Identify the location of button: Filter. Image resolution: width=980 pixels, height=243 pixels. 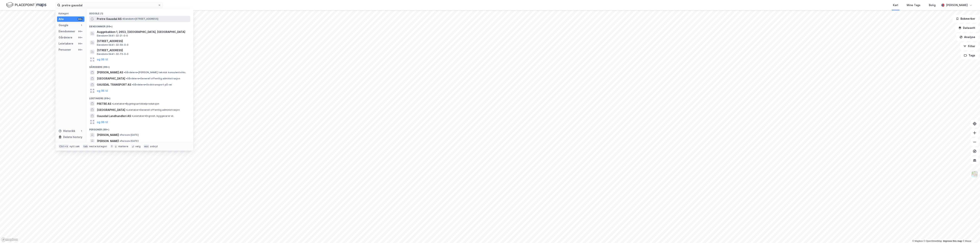
(969, 46).